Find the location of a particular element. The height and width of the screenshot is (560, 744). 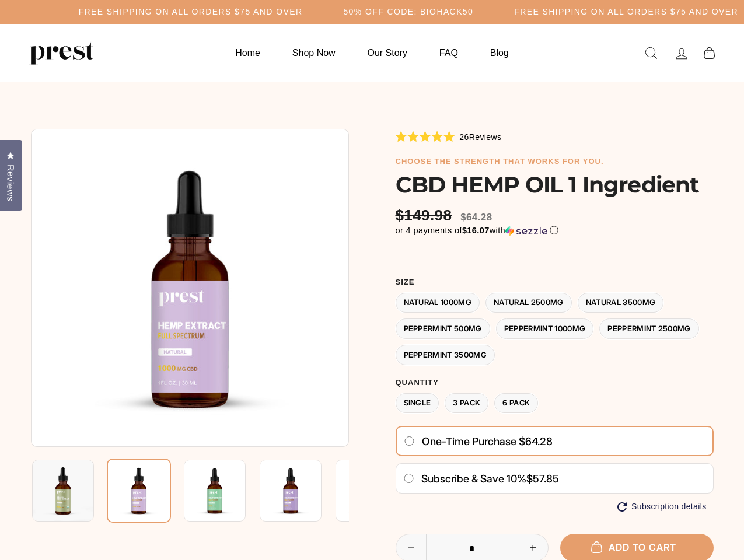

span: $16.07 is located at coordinates (476, 230).